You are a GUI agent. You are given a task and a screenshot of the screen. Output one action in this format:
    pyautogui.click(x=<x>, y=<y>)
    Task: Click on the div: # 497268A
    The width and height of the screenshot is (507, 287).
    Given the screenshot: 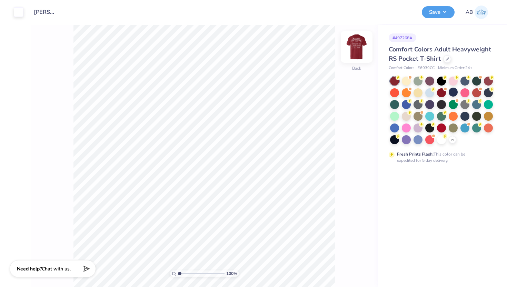 What is the action you would take?
    pyautogui.click(x=403, y=38)
    